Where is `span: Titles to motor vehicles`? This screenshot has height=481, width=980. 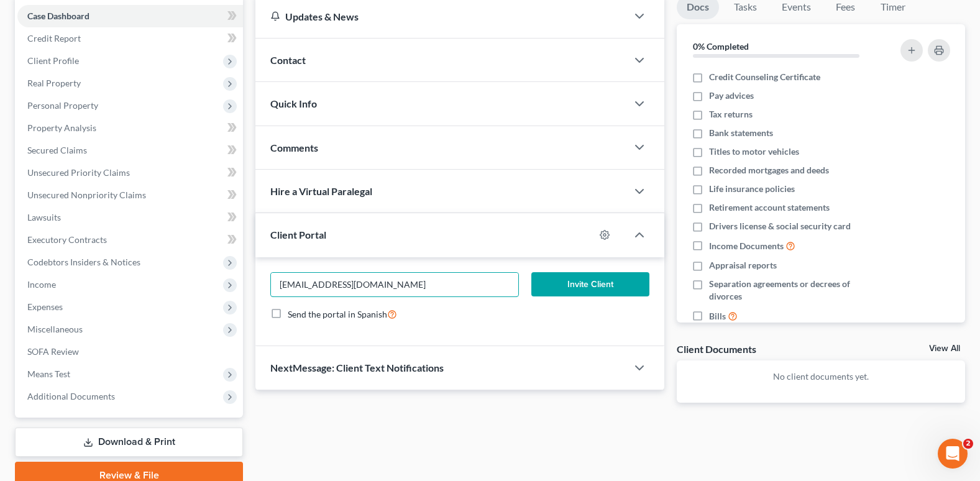
span: Titles to motor vehicles is located at coordinates (753, 152).